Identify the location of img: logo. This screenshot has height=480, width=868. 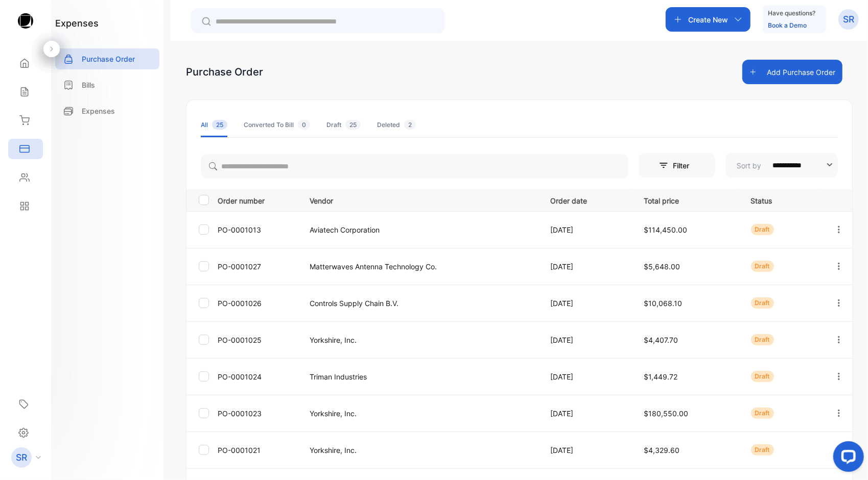
(25, 21).